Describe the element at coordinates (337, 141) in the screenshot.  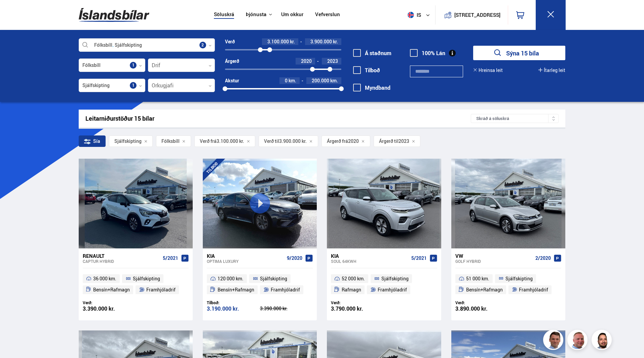
I see `span: Árgerð frá` at that location.